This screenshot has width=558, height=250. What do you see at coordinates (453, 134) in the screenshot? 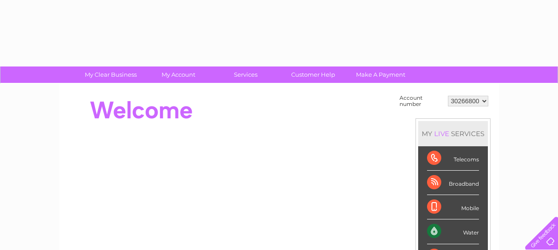
I see `div: MY SERVICES` at bounding box center [453, 134].